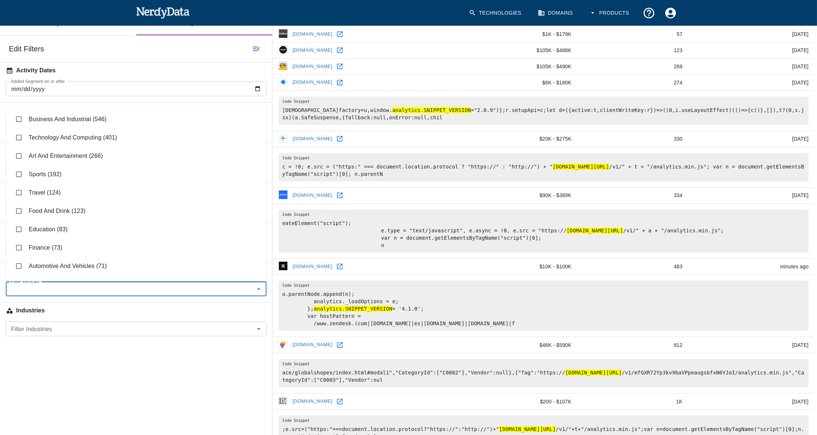  I want to click on a: Open netlify.com in new window, so click(340, 139).